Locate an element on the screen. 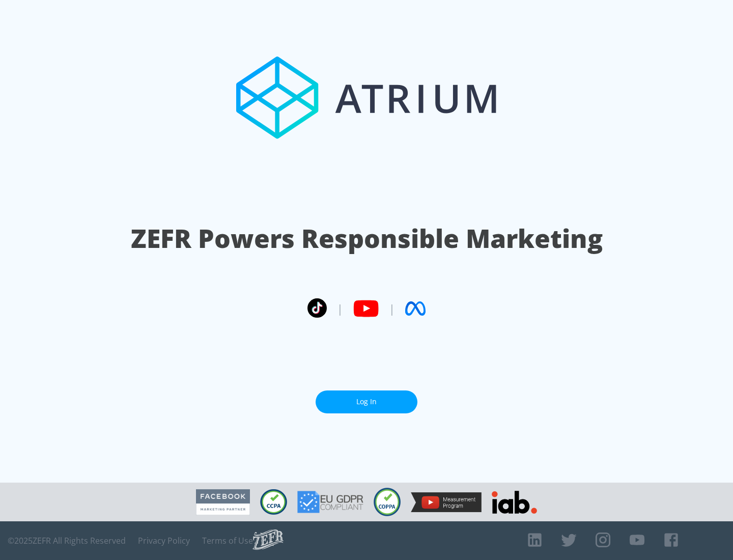  img: Facebook Marketing Partner is located at coordinates (223, 502).